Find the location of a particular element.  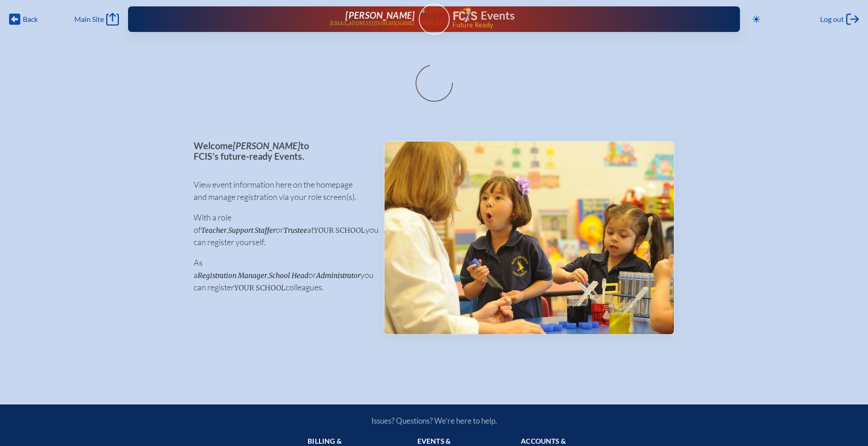

p: With a role of , or at you can register yourself. is located at coordinates (281, 229).